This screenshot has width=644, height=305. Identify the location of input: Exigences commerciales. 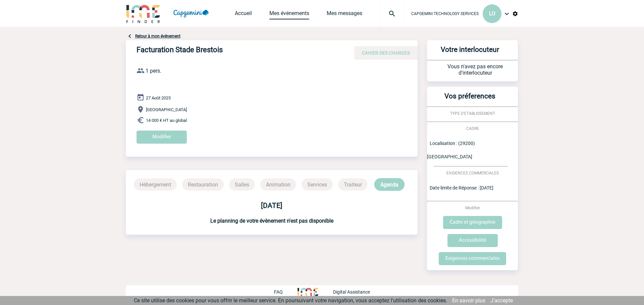
(472, 258).